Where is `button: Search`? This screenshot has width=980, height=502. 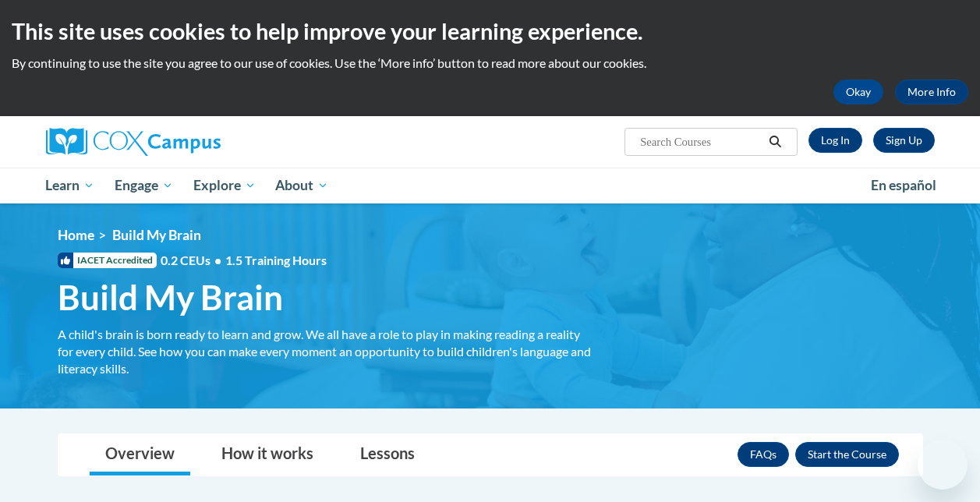 button: Search is located at coordinates (775, 142).